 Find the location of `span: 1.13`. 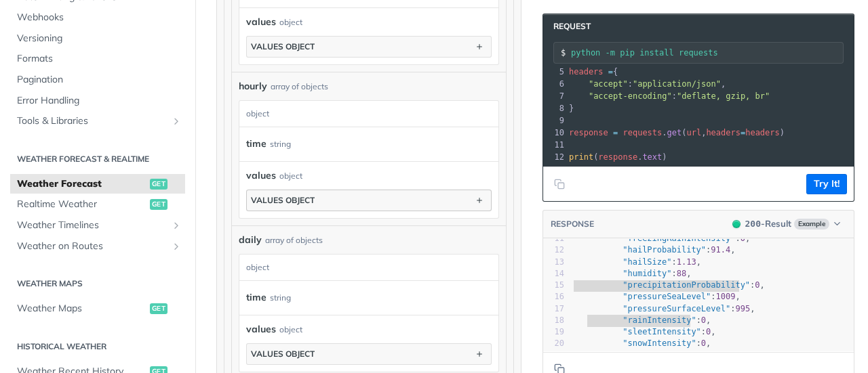

span: 1.13 is located at coordinates (686, 262).